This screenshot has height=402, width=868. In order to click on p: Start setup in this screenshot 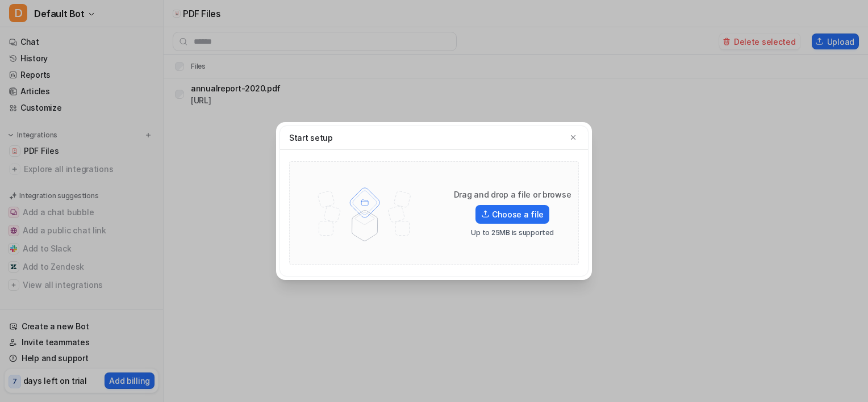, I will do `click(311, 137)`.